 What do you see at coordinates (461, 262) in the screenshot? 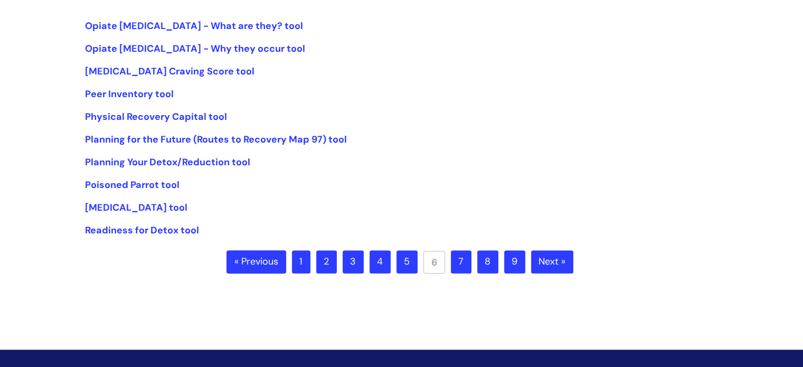
I see `a: 7` at bounding box center [461, 262].